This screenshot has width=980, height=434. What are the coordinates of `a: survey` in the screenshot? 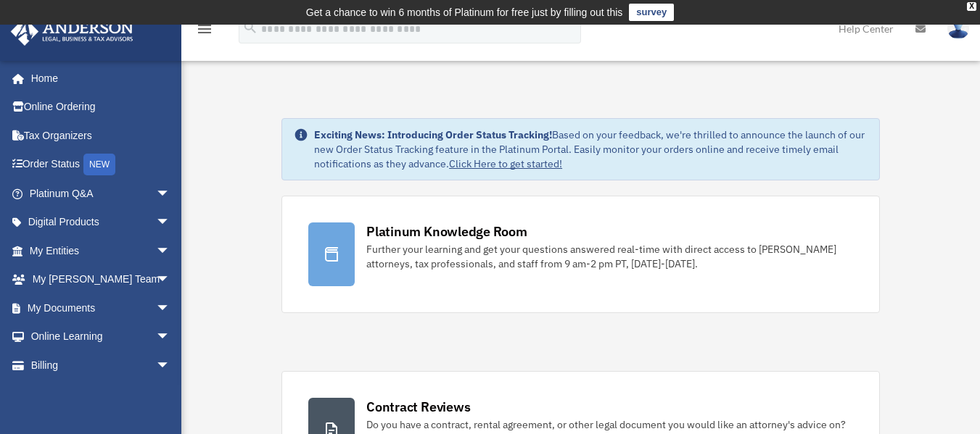 It's located at (651, 12).